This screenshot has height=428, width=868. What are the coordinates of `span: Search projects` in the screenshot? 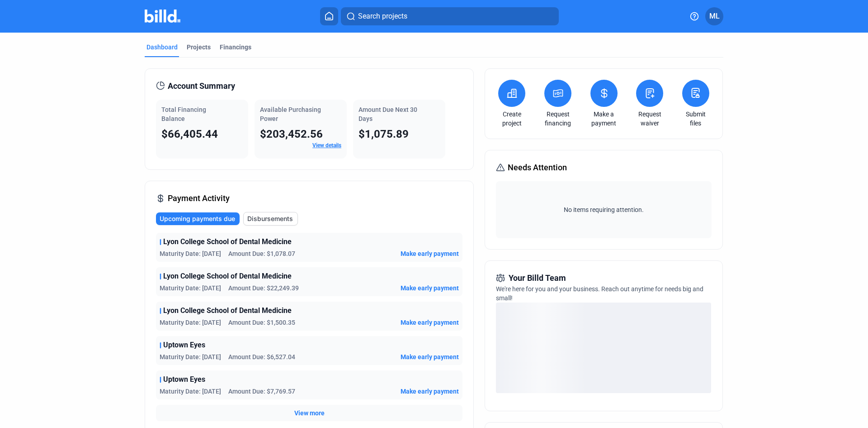 It's located at (382, 16).